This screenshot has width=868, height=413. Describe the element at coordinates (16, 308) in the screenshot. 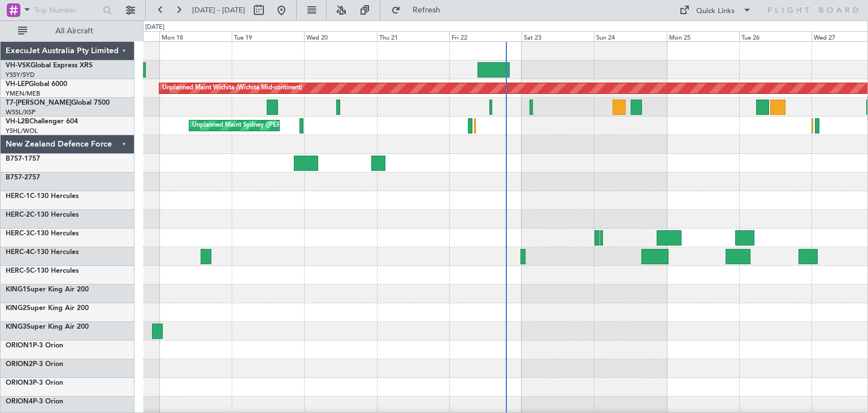

I see `span: KING2` at that location.